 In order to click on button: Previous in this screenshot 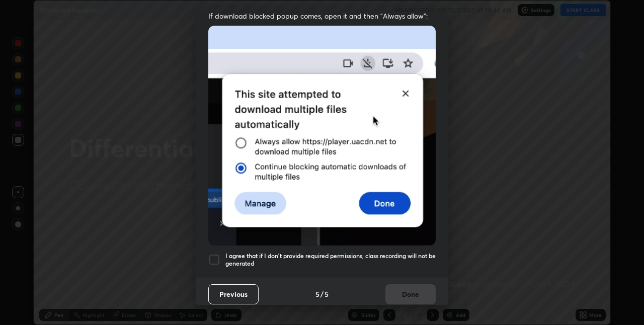, I will do `click(234, 294)`.